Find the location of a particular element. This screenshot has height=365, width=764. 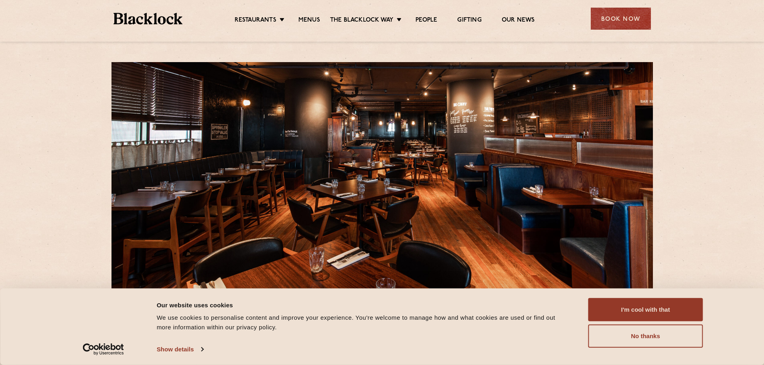

a: Show details is located at coordinates (180, 350).